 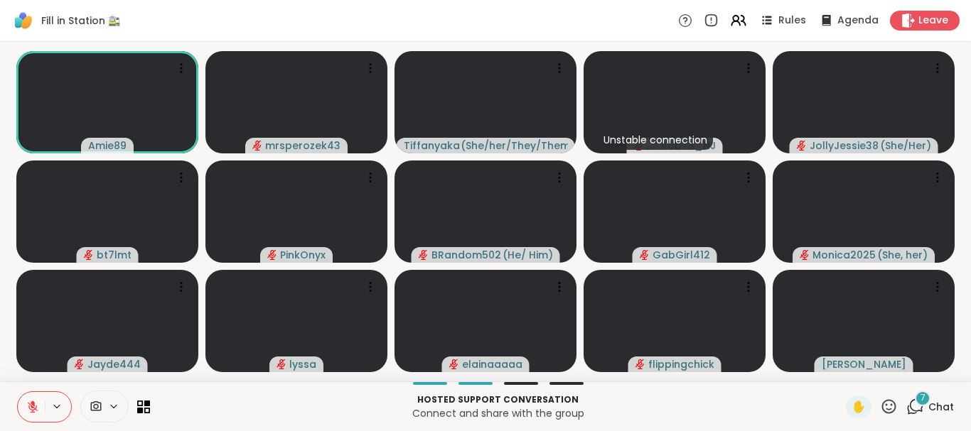 What do you see at coordinates (23, 21) in the screenshot?
I see `img: ShareWell Logomark` at bounding box center [23, 21].